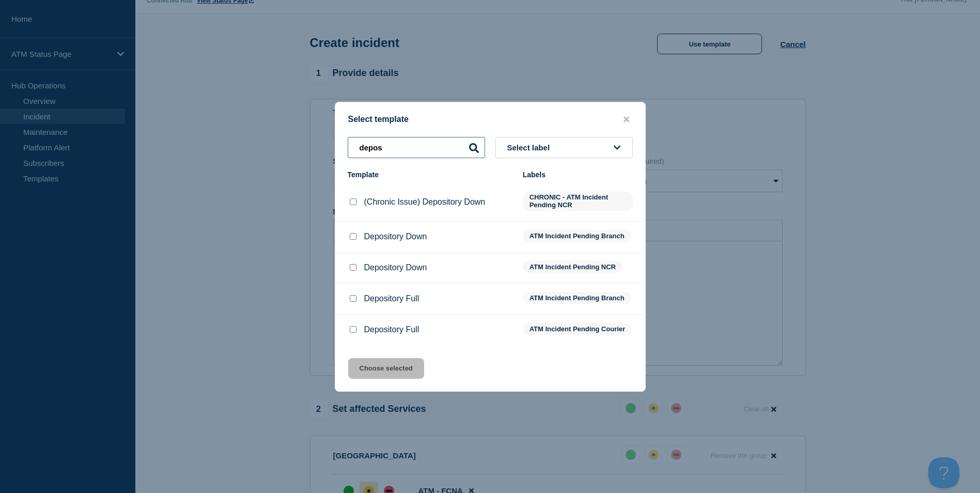 This screenshot has width=980, height=493. Describe the element at coordinates (386, 368) in the screenshot. I see `button: Choose selected` at that location.